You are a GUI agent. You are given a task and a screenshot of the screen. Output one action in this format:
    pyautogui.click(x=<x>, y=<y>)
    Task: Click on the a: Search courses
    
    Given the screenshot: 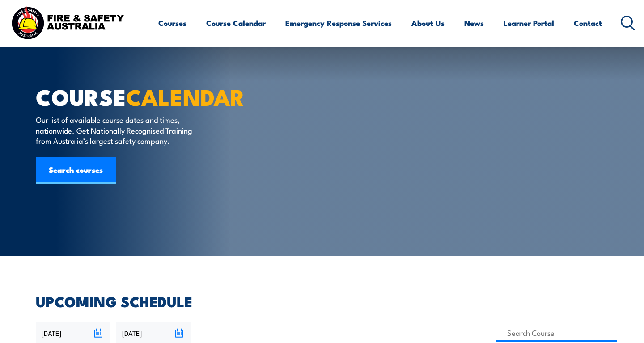 What is the action you would take?
    pyautogui.click(x=75, y=171)
    